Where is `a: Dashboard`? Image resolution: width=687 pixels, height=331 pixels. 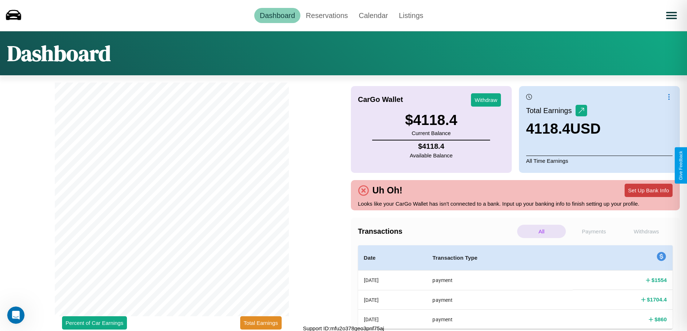
a: Dashboard is located at coordinates (277, 16).